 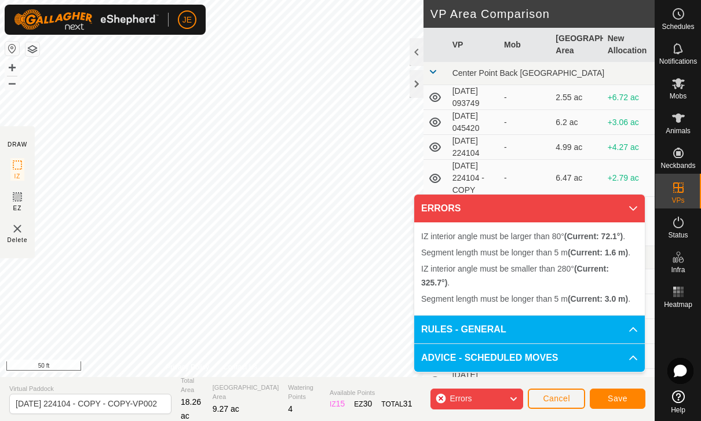 I want to click on div: IZ, so click(x=337, y=404).